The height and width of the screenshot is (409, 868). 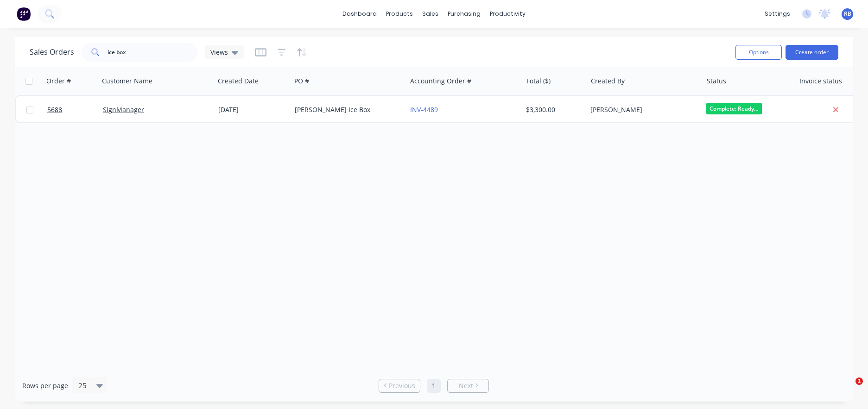 What do you see at coordinates (45, 386) in the screenshot?
I see `span: Rows per page` at bounding box center [45, 386].